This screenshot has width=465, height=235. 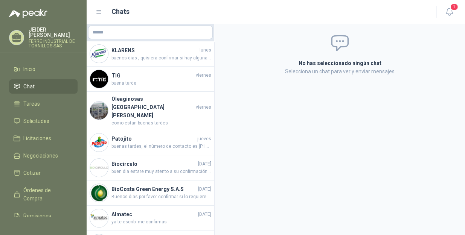 What do you see at coordinates (161, 172) in the screenshot?
I see `span: buen dia estare muy atento a su confirmación nos quedan 3 unidades en inventario` at bounding box center [161, 172].